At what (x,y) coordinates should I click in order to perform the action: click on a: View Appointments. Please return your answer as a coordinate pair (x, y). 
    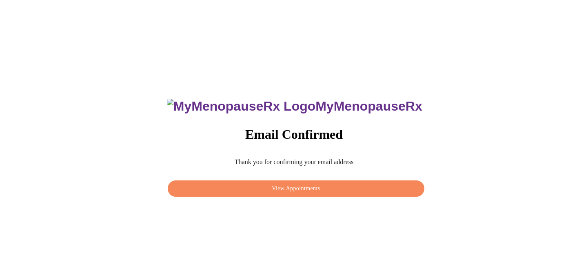
    Looking at the image, I should click on (296, 186).